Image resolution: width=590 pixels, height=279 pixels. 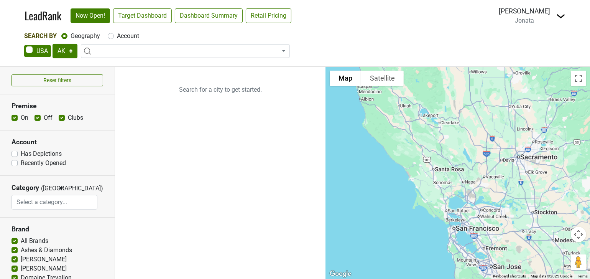 I want to click on a: Now Open!, so click(x=90, y=16).